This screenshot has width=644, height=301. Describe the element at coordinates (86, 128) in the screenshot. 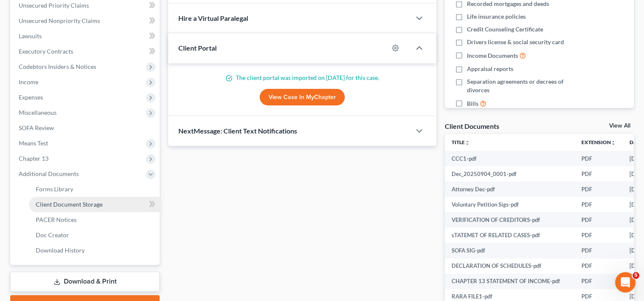

I see `a: SOFA Review` at that location.